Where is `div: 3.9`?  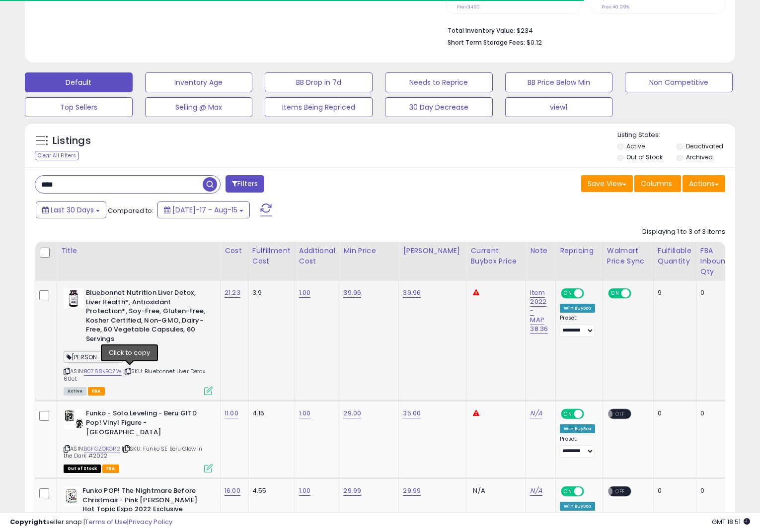
div: 3.9 is located at coordinates (269, 293).